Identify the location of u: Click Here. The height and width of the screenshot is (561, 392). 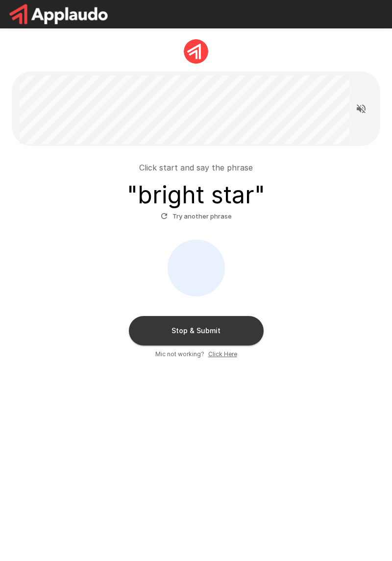
(222, 354).